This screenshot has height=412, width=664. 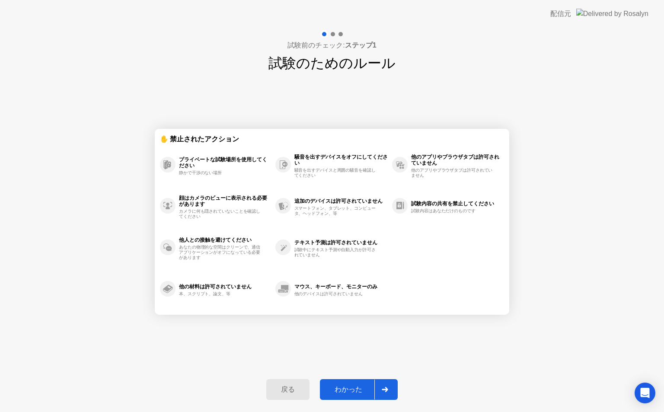 I want to click on h4: 試験前のチェック:, so click(x=331, y=45).